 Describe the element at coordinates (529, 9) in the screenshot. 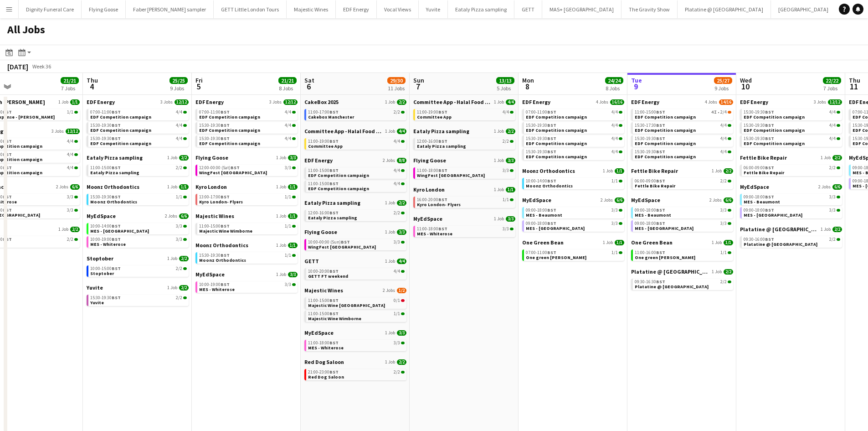

I see `button: GETT` at that location.